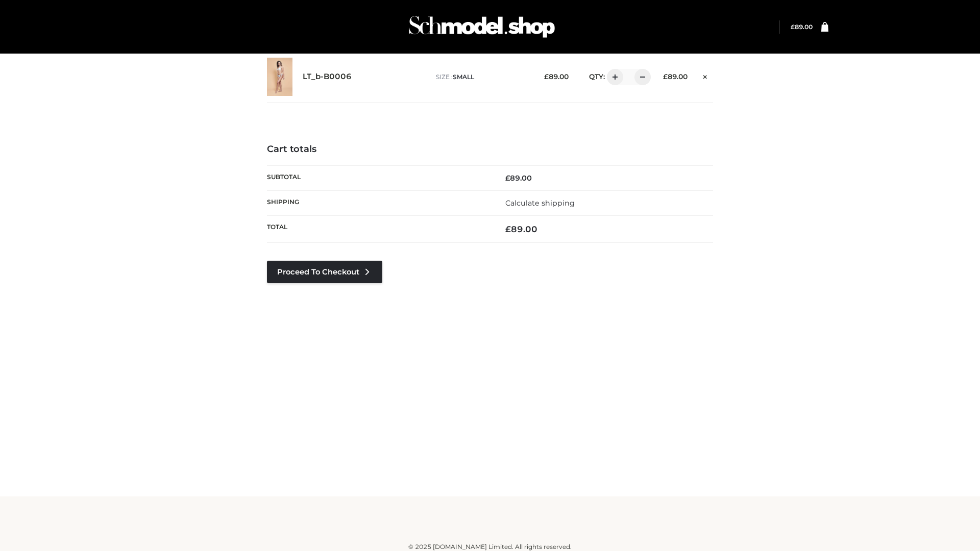  I want to click on th: Shipping, so click(378, 203).